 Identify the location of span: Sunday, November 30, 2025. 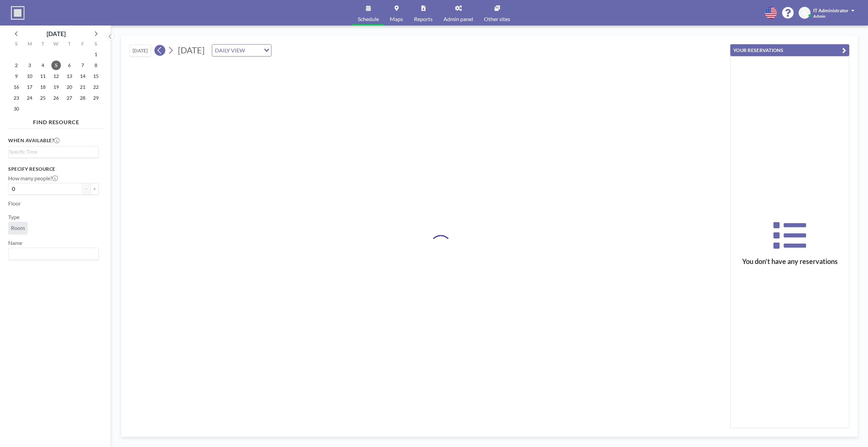
(16, 109).